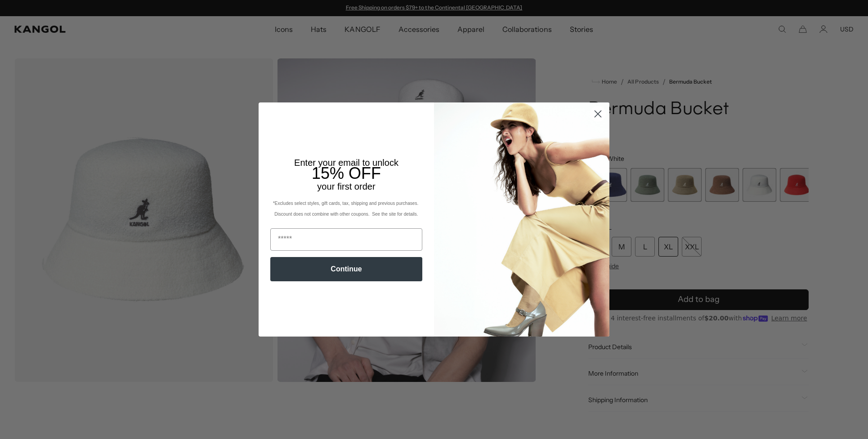 Image resolution: width=868 pixels, height=439 pixels. What do you see at coordinates (346, 163) in the screenshot?
I see `span: Enter your email to unlock` at bounding box center [346, 163].